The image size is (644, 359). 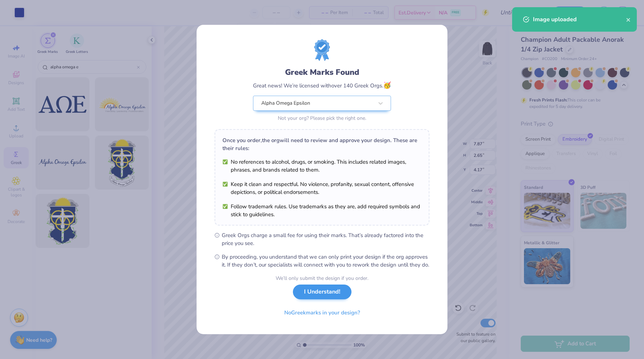 I want to click on div: Once you order, the org will need to review and approve your design. These are their rules:, so click(x=322, y=145).